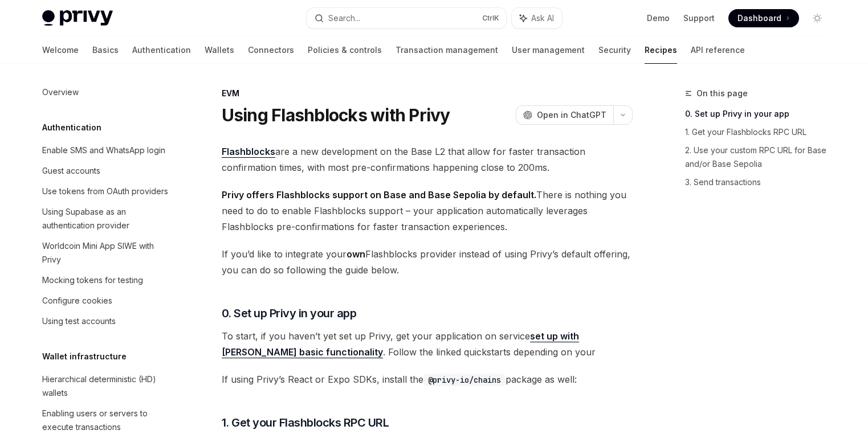 This screenshot has width=868, height=434. I want to click on a: Guest accounts, so click(106, 171).